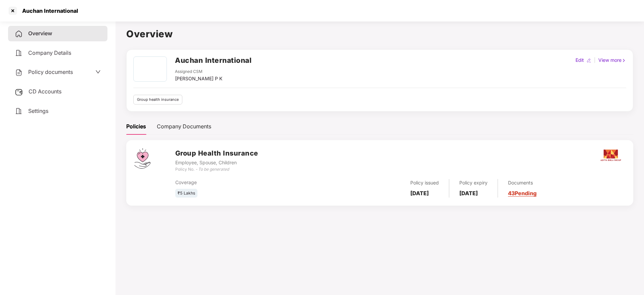  What do you see at coordinates (45, 92) in the screenshot?
I see `span: CD Accounts` at bounding box center [45, 92].